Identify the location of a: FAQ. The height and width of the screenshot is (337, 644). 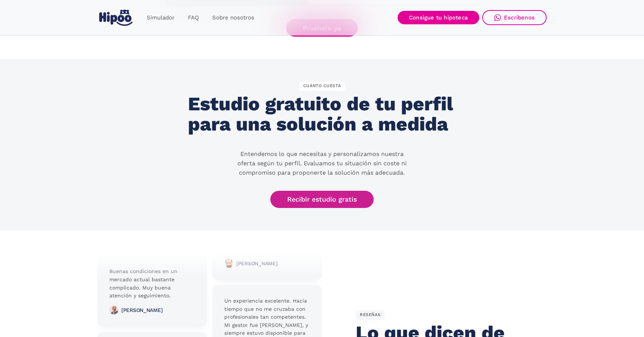
(193, 18).